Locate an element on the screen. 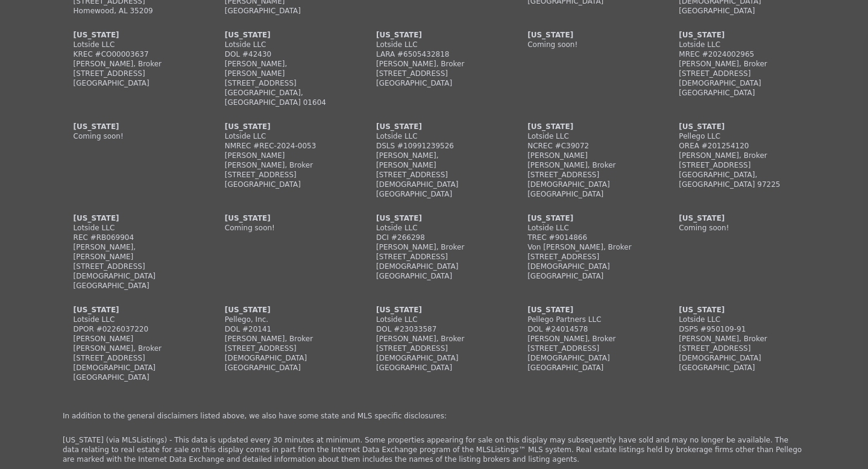 The width and height of the screenshot is (868, 469). div: Homewood, AL 35209 is located at coordinates (132, 11).